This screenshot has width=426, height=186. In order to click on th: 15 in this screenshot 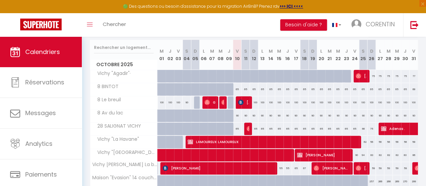, I will do `click(279, 55)`.